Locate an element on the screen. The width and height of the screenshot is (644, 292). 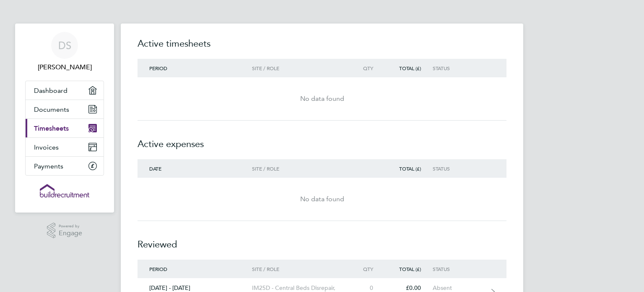
span: Dashboard is located at coordinates (51, 90).